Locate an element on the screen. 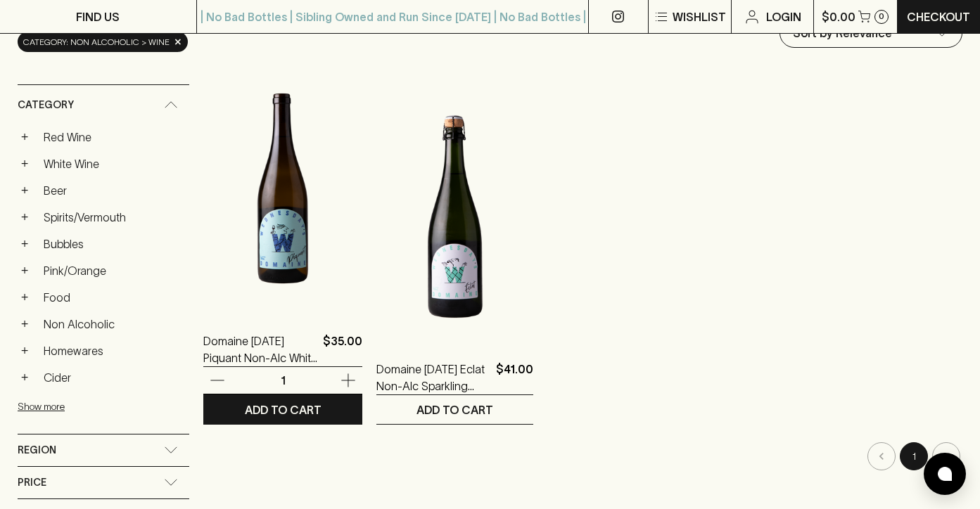 The image size is (980, 509). span: Price is located at coordinates (32, 482).